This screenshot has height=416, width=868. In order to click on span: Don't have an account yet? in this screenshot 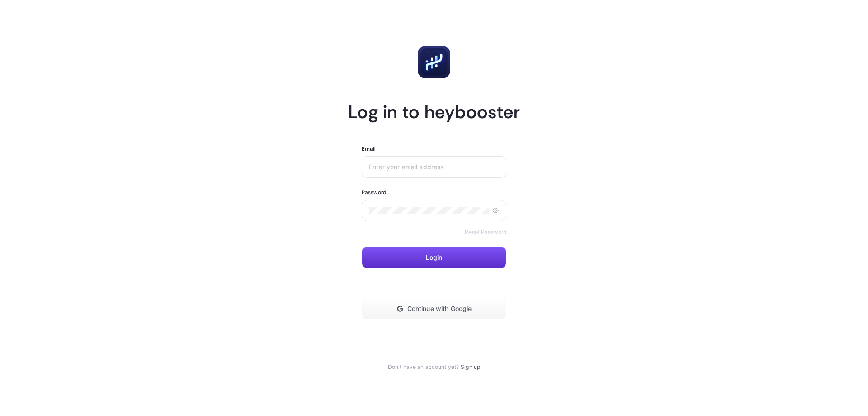, I will do `click(423, 367)`.